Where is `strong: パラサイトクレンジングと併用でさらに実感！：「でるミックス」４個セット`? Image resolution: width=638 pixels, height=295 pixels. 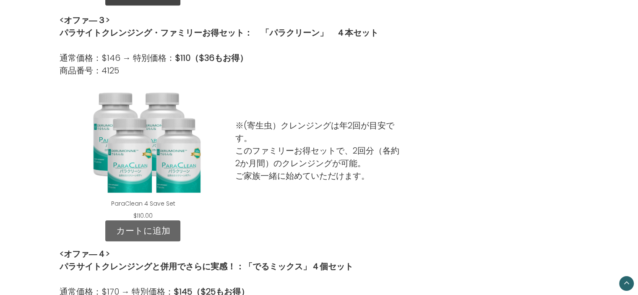 strong: パラサイトクレンジングと併用でさらに実感！：「でるミックス」４個セット is located at coordinates (207, 267).